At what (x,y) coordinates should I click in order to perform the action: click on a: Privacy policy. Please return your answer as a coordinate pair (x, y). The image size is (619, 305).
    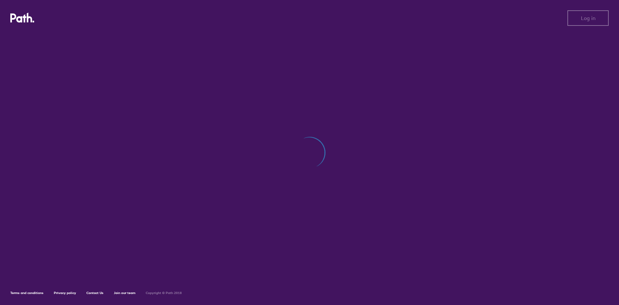
    Looking at the image, I should click on (65, 292).